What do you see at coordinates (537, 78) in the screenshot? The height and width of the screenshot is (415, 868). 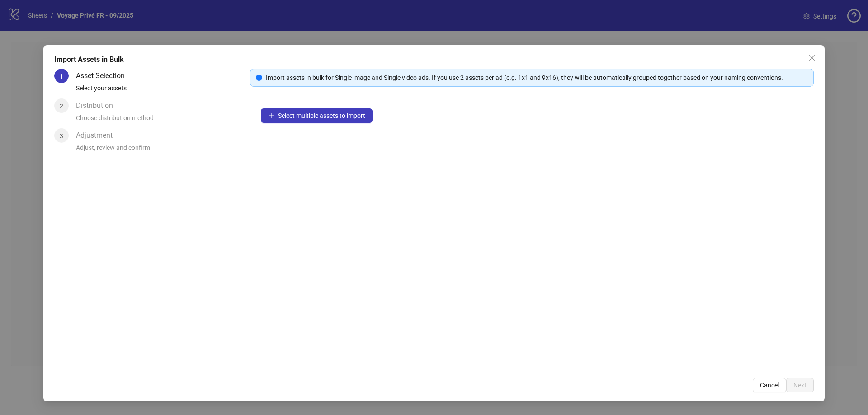 I see `div: Import assets in bulk for Single image and Single video ads. If you use 2 assets per ad (e.g. 1x1...` at bounding box center [537, 78].